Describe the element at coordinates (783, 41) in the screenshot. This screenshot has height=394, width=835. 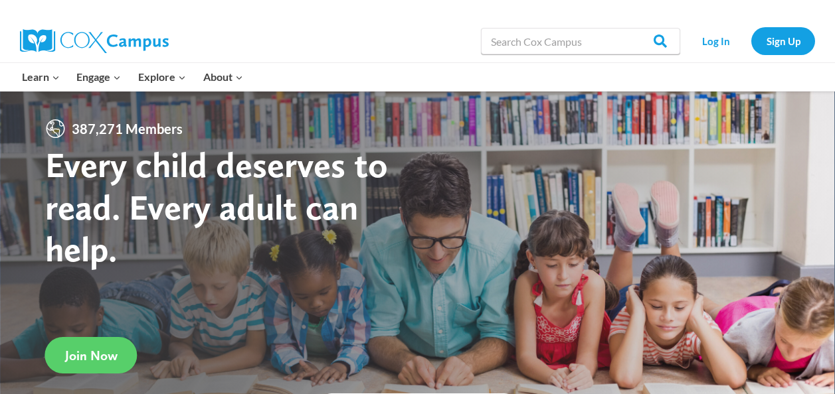
I see `a: Sign Up` at that location.